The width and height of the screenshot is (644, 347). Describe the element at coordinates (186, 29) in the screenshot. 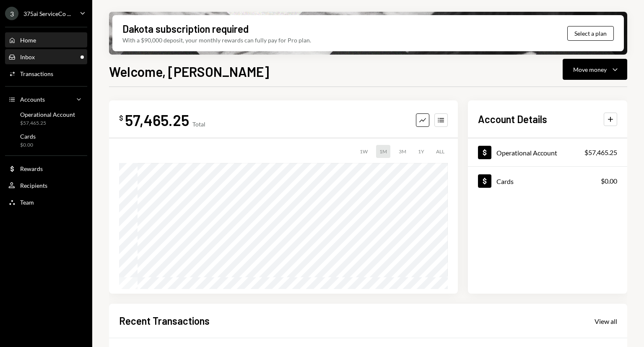

I see `div: Dakota subscription required` at that location.